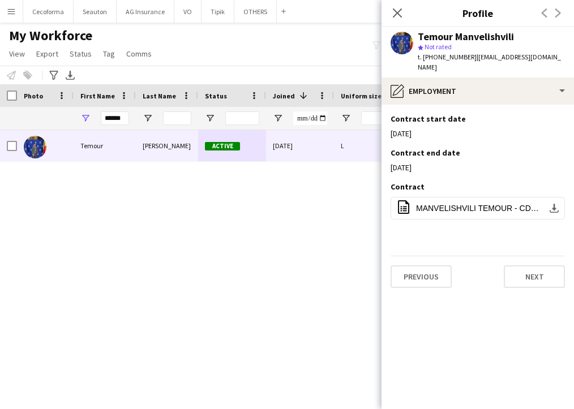 The width and height of the screenshot is (574, 409). Describe the element at coordinates (401, 118) in the screenshot. I see `input: Uniform size Filter Input` at that location.